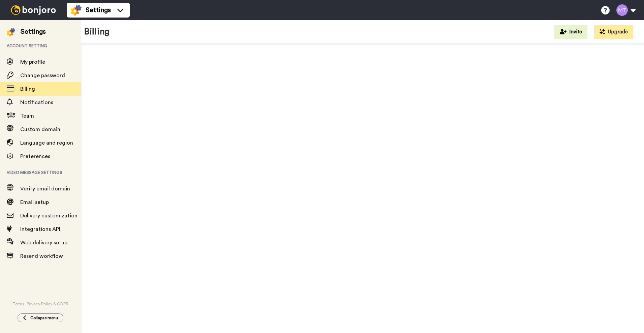  Describe the element at coordinates (41, 318) in the screenshot. I see `button: Collapse menu` at that location.